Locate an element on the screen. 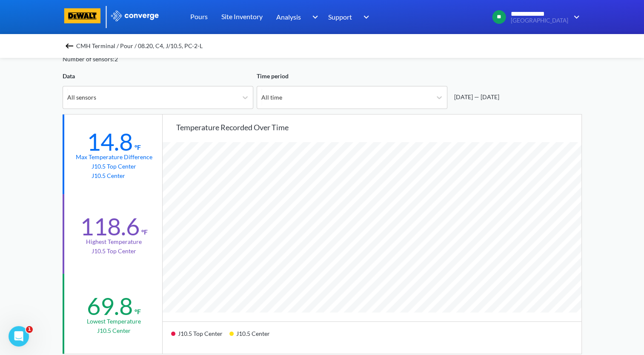  img: logo_ewhite.svg is located at coordinates (135, 16).